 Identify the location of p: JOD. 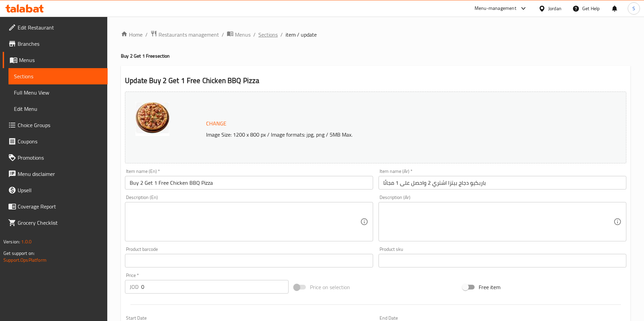
(134, 287).